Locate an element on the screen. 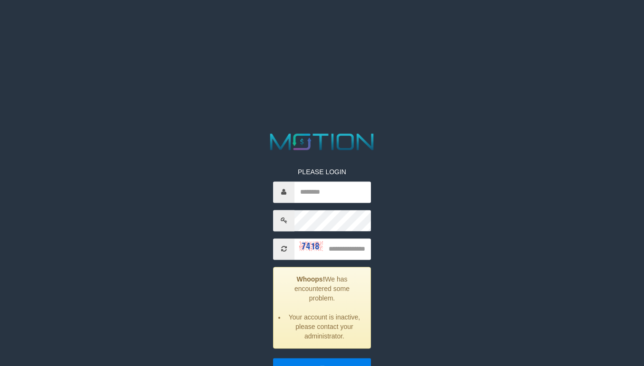  p: PLEASE LOGIN is located at coordinates (322, 172).